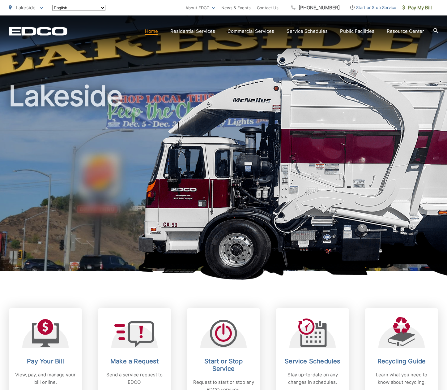 The height and width of the screenshot is (390, 447). What do you see at coordinates (417, 8) in the screenshot?
I see `span: Pay My Bill` at bounding box center [417, 8].